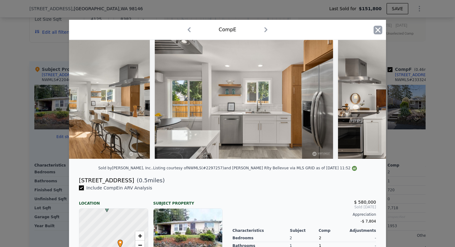 This screenshot has height=247, width=455. What do you see at coordinates (368, 221) in the screenshot?
I see `span: -$ 7,804` at bounding box center [368, 221].